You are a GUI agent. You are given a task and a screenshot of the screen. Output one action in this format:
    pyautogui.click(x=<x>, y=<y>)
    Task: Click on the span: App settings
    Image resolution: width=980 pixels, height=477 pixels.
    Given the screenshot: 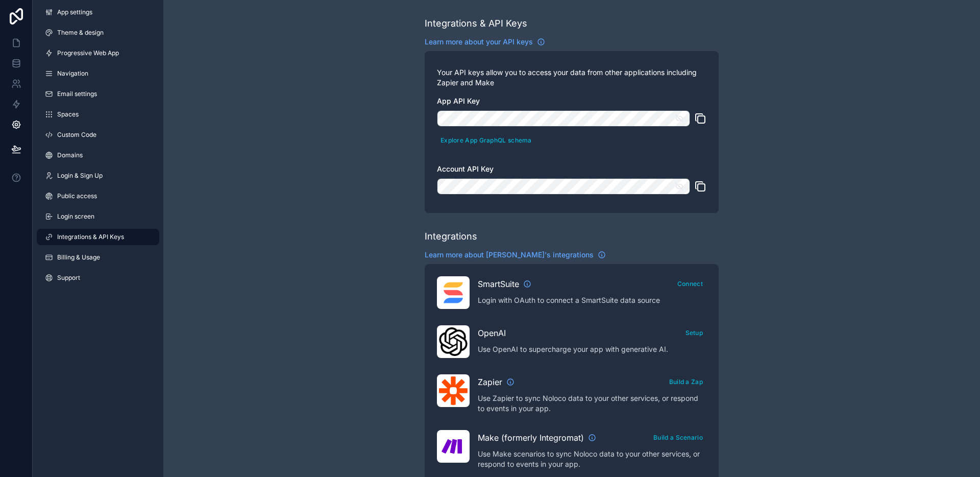 What is the action you would take?
    pyautogui.click(x=74, y=12)
    